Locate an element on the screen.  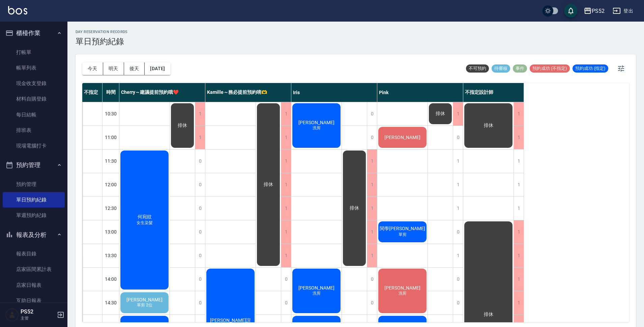
h3: 單日預約紀錄 is located at coordinates (102, 41).